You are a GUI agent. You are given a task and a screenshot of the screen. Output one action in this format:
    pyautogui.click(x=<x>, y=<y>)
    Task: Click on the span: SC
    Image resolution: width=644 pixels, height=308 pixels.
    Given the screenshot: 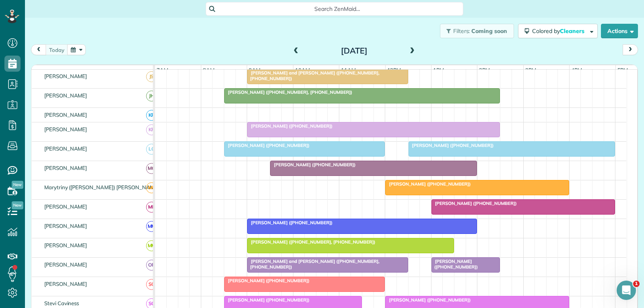 What is the action you would take?
    pyautogui.click(x=151, y=284)
    